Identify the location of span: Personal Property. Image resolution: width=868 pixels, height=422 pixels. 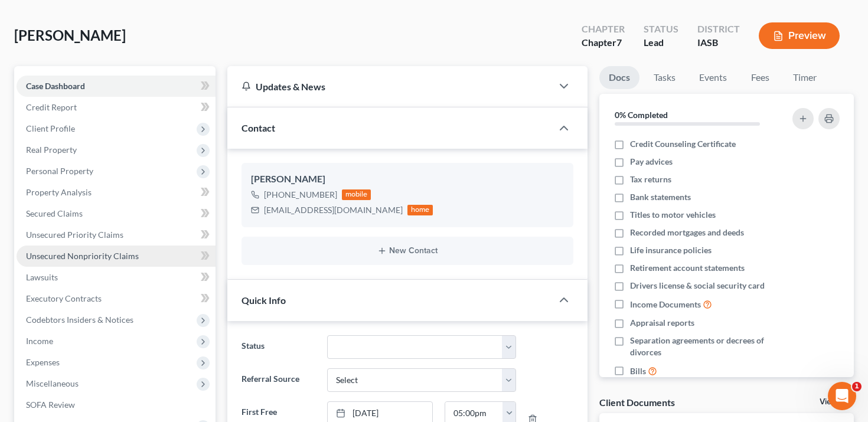
(60, 171).